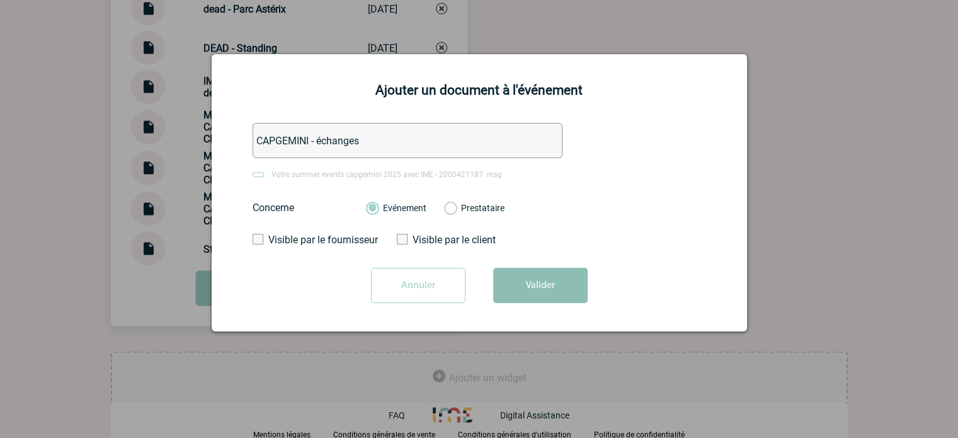 The width and height of the screenshot is (958, 438). I want to click on label: Prestataire, so click(450, 208).